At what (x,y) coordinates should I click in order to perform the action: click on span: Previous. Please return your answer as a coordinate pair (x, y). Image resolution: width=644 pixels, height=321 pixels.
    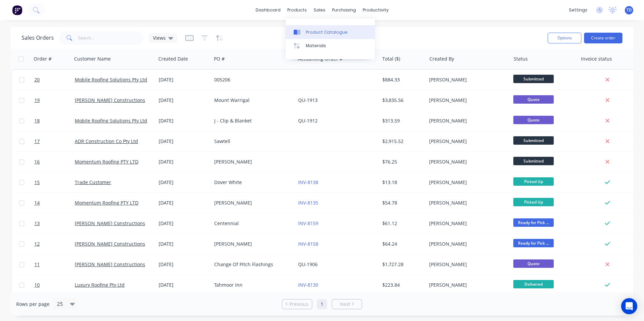
    Looking at the image, I should click on (299, 304).